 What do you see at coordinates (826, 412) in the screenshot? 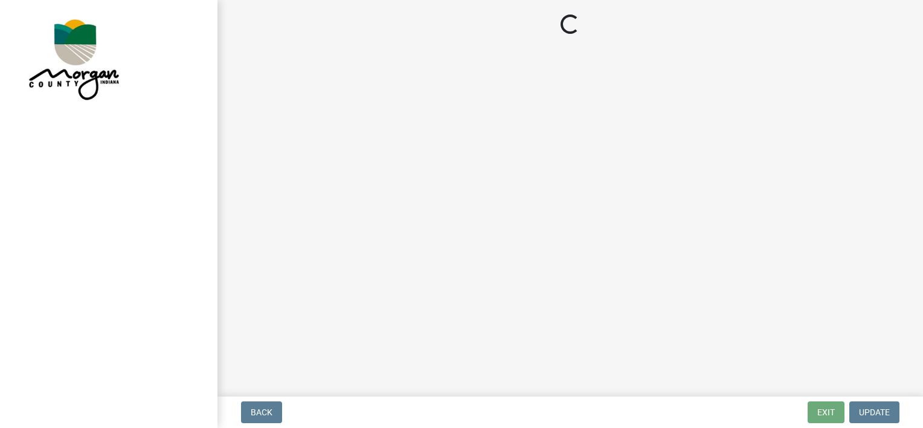
I see `button: Exit` at bounding box center [826, 412].